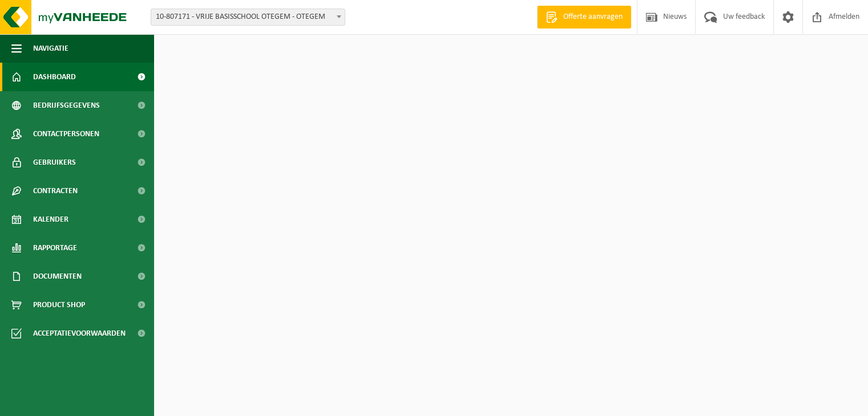 Image resolution: width=868 pixels, height=416 pixels. I want to click on span: Dashboard, so click(54, 77).